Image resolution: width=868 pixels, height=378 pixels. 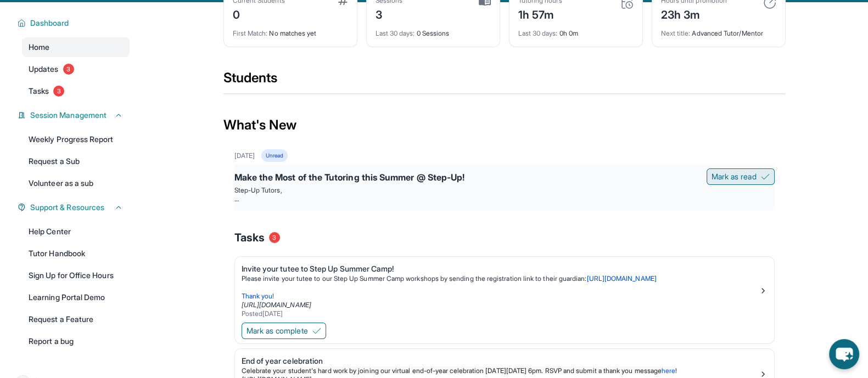 I want to click on div: What's New, so click(x=505, y=125).